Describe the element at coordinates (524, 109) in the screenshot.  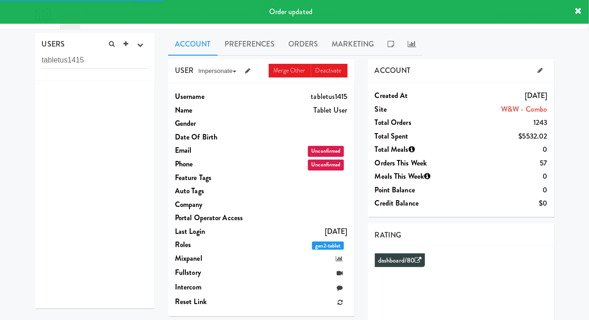
I see `a: W&W - Combo` at that location.